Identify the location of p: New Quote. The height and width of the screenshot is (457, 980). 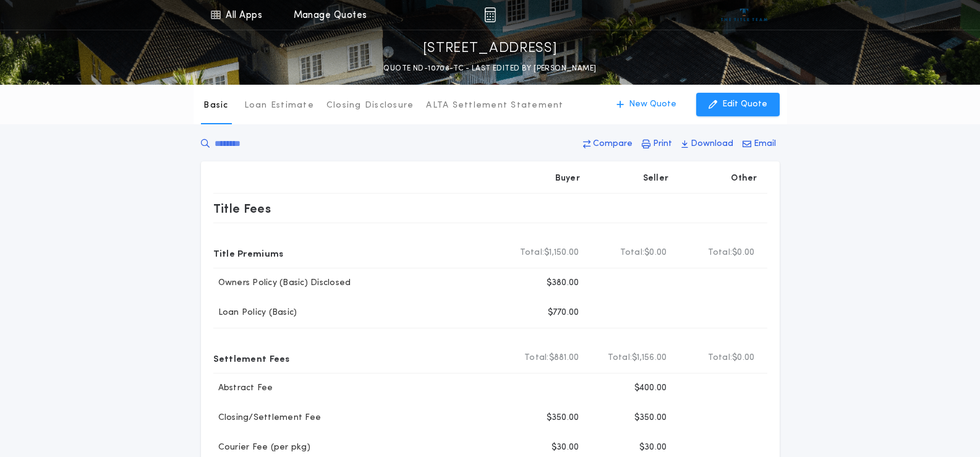
(652, 105).